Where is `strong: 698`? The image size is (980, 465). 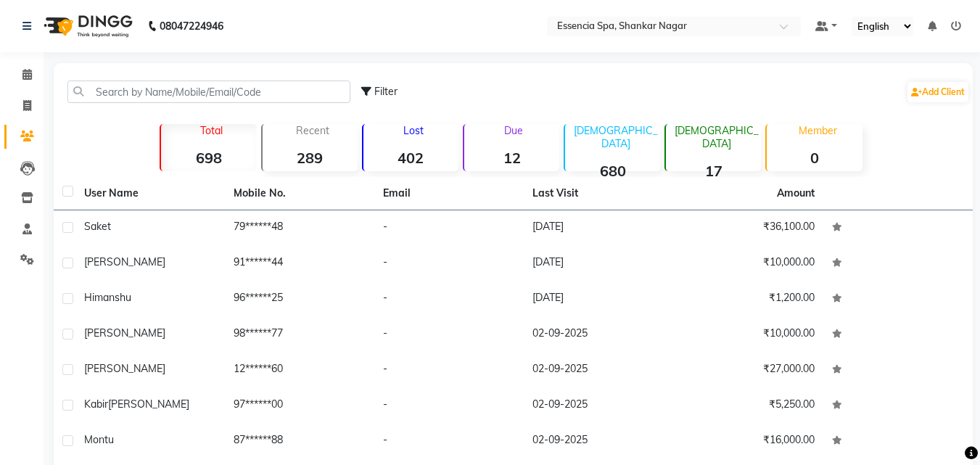 strong: 698 is located at coordinates (208, 157).